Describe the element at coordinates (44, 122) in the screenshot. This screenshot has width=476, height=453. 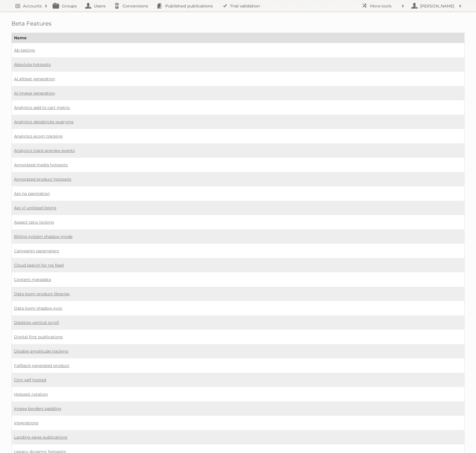
I see `a: Analytics databricks querying` at that location.